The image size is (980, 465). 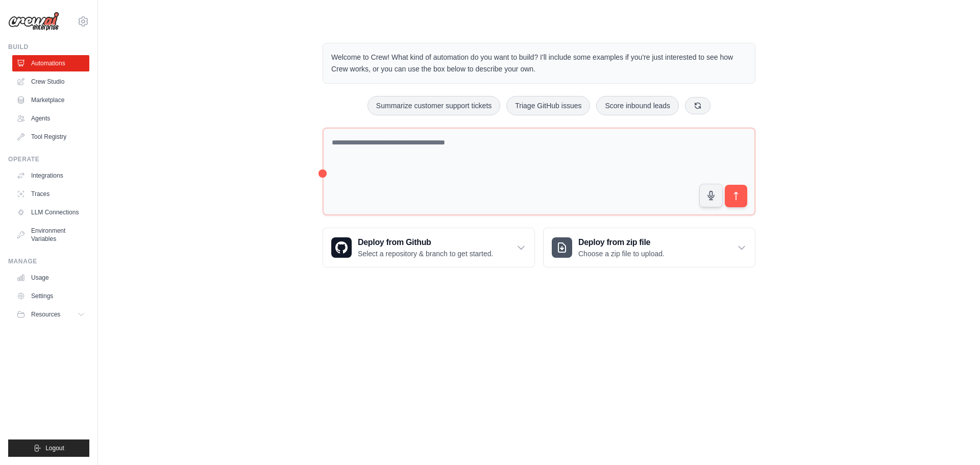 I want to click on button: Summarize customer support tickets, so click(x=434, y=106).